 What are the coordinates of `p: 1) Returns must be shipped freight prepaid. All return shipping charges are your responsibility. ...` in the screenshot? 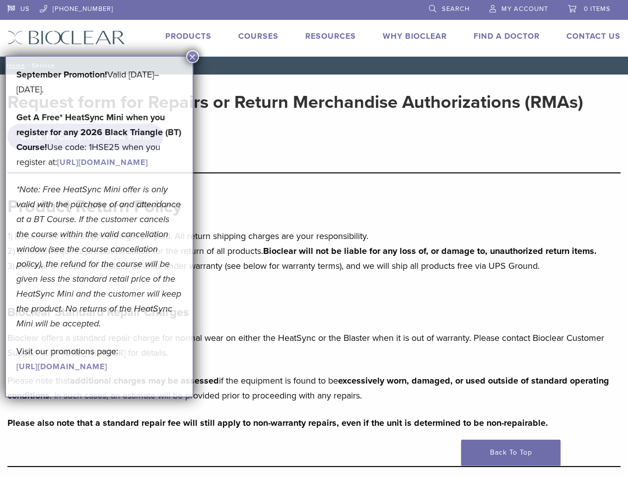 It's located at (314, 251).